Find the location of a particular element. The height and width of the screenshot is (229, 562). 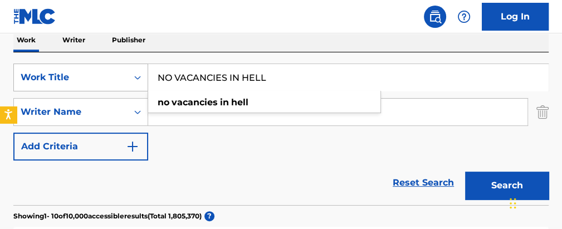

a: Public Search is located at coordinates (435, 17).